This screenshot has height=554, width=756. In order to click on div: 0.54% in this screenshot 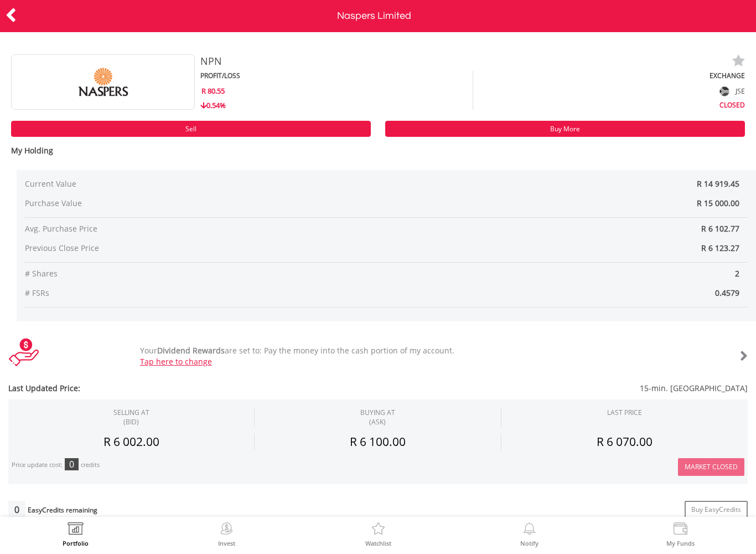, I will do `click(337, 105)`.